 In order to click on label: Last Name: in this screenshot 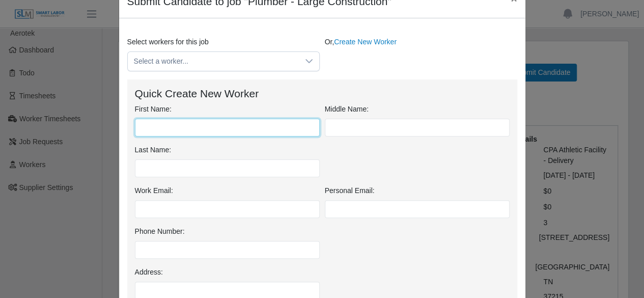, I will do `click(153, 149)`.